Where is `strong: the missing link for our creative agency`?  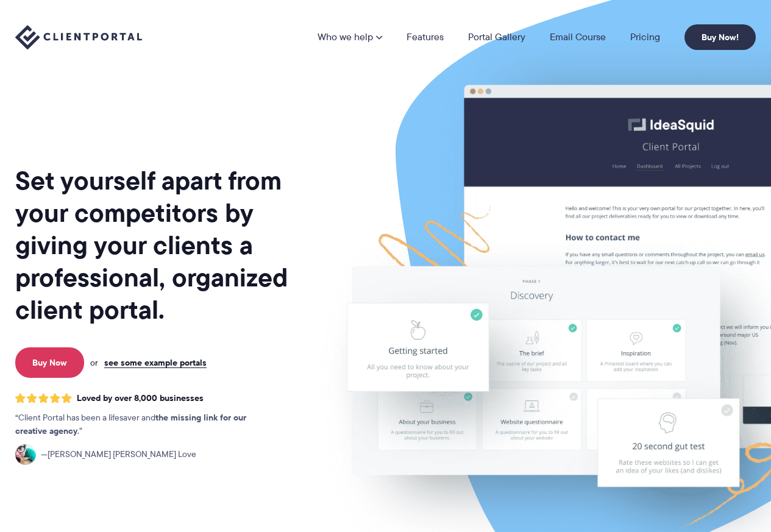 strong: the missing link for our creative agency is located at coordinates (131, 424).